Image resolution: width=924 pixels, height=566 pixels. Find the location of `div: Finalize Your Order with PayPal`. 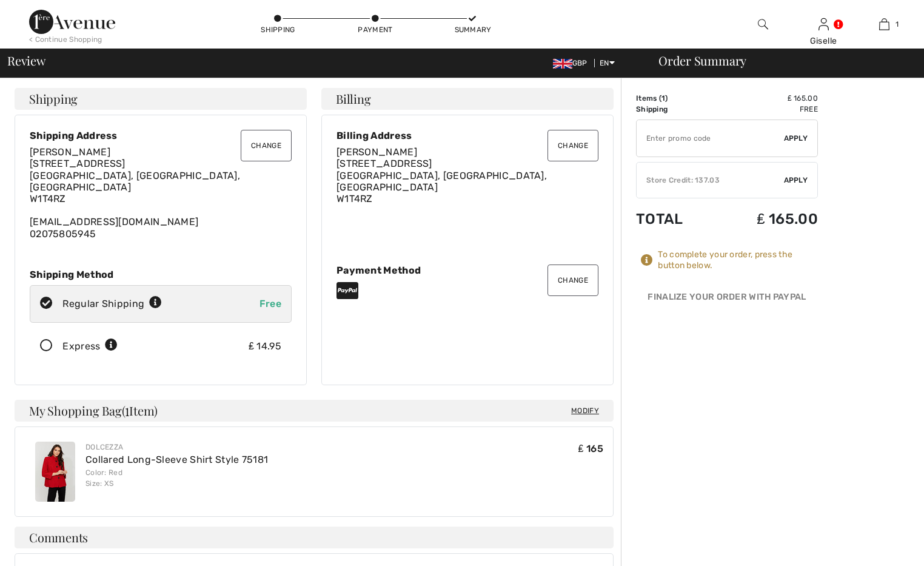

div: Finalize Your Order with PayPal is located at coordinates (727, 300).